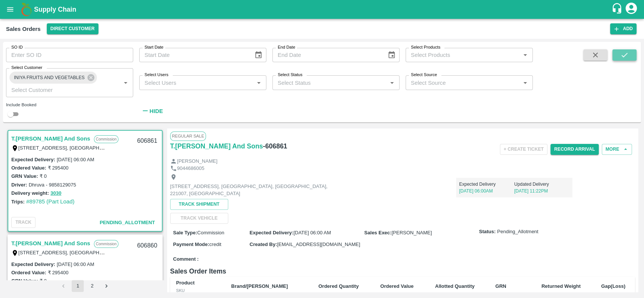  Describe the element at coordinates (286, 47) in the screenshot. I see `label: End Date` at that location.